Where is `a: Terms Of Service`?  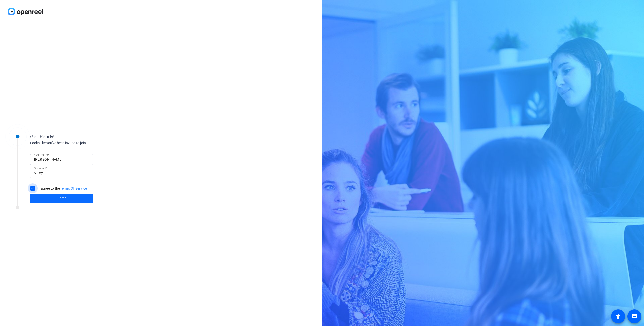 a: Terms Of Service is located at coordinates (74, 188).